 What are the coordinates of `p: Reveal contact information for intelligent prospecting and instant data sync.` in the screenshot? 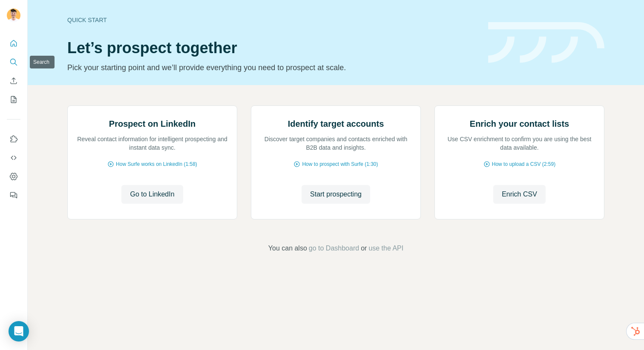 It's located at (152, 143).